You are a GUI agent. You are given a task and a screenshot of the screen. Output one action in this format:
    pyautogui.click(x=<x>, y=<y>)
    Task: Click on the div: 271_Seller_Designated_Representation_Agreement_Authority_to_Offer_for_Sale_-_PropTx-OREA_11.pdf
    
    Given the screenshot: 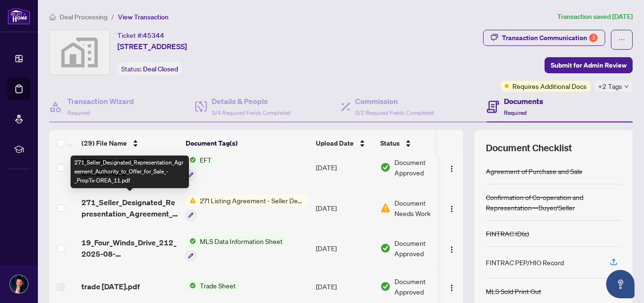 What is the action you would take?
    pyautogui.click(x=129, y=171)
    